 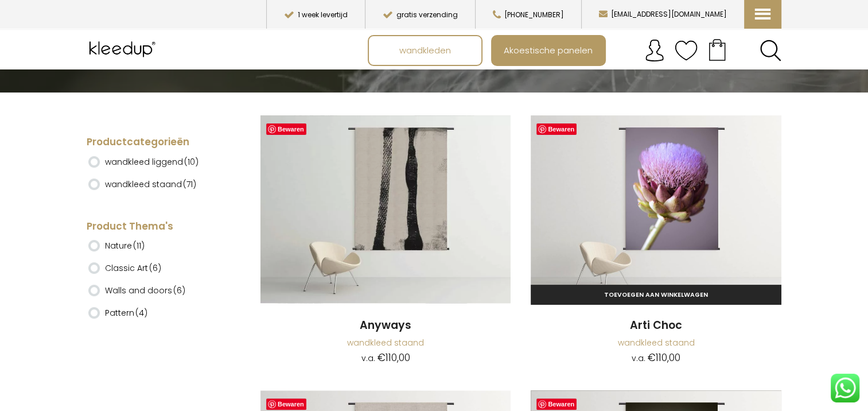 I want to click on img: verlanglijstje.svg, so click(x=686, y=51).